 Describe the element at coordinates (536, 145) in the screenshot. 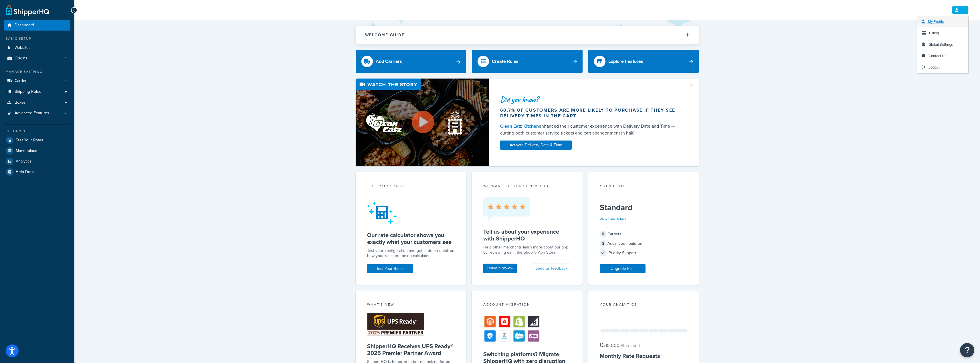

I see `a: Activate Delivery Date & Time` at that location.